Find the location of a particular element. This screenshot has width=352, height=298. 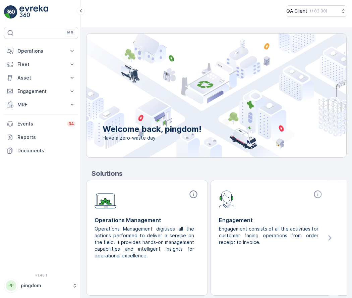

p: Operations Management digitises all the actions performed to deliver a service on the field. It p... is located at coordinates (144, 242).